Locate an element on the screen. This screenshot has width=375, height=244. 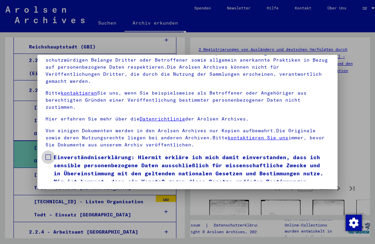
a: Datenrichtlinie is located at coordinates (162, 119).